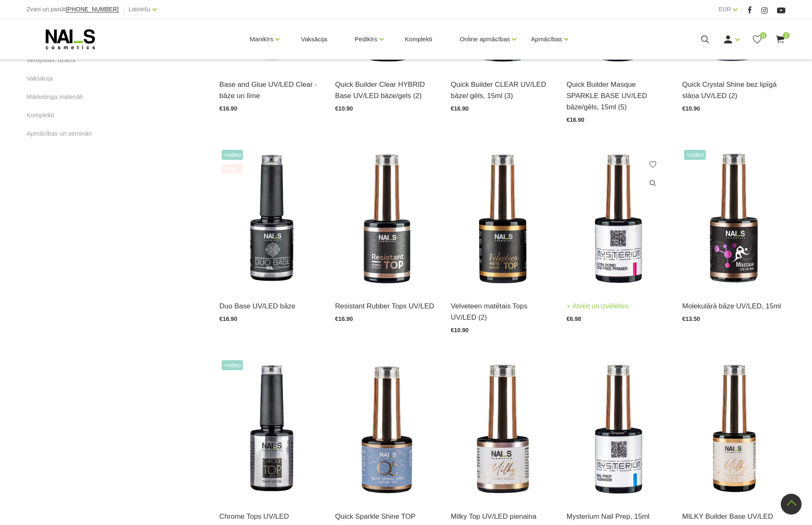 This screenshot has width=812, height=525. What do you see at coordinates (387, 90) in the screenshot?
I see `a: Quick Builder Clear HYBRID Base UV/LED bāze/gels (2)` at bounding box center [387, 90].